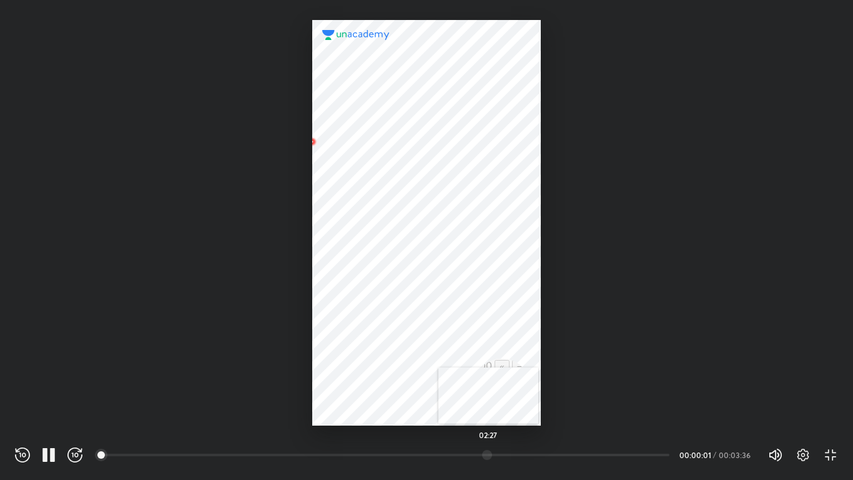 Image resolution: width=853 pixels, height=480 pixels. Describe the element at coordinates (488, 435) in the screenshot. I see `h5: 02:27` at that location.